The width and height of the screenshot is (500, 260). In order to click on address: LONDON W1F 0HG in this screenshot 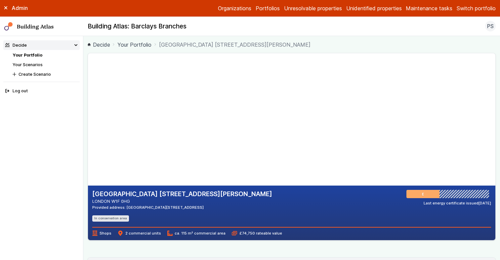, I will do `click(182, 201)`.